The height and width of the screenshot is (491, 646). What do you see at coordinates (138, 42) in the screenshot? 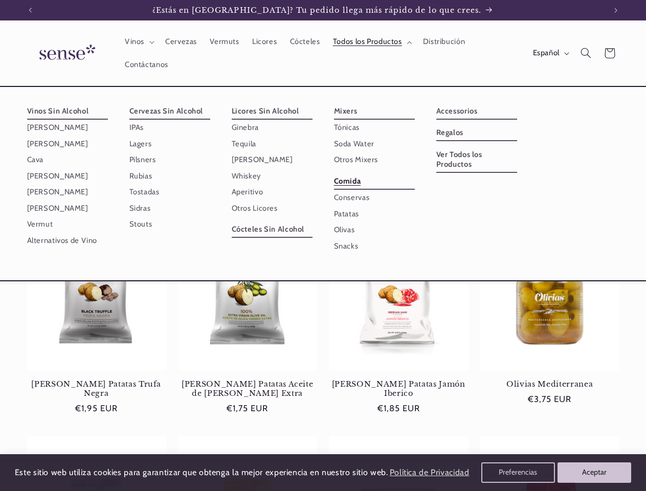
I see `summary: Vinos` at bounding box center [138, 42].